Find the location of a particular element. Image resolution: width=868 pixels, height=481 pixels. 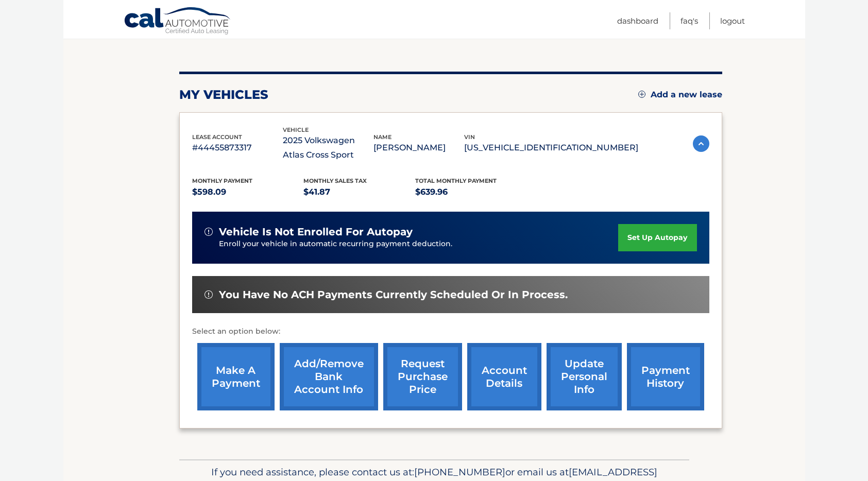

span: Monthly Payment is located at coordinates (222, 180).